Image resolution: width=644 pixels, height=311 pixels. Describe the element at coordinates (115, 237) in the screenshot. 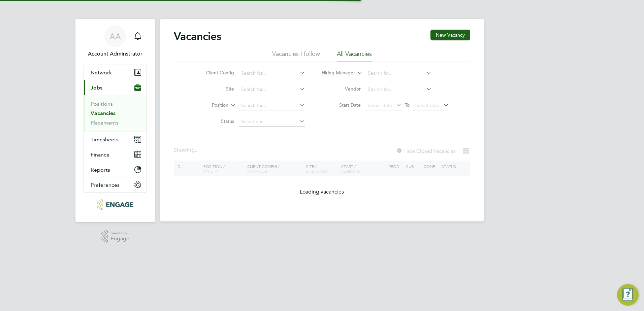

I see `a: Powered byEngage` at that location.